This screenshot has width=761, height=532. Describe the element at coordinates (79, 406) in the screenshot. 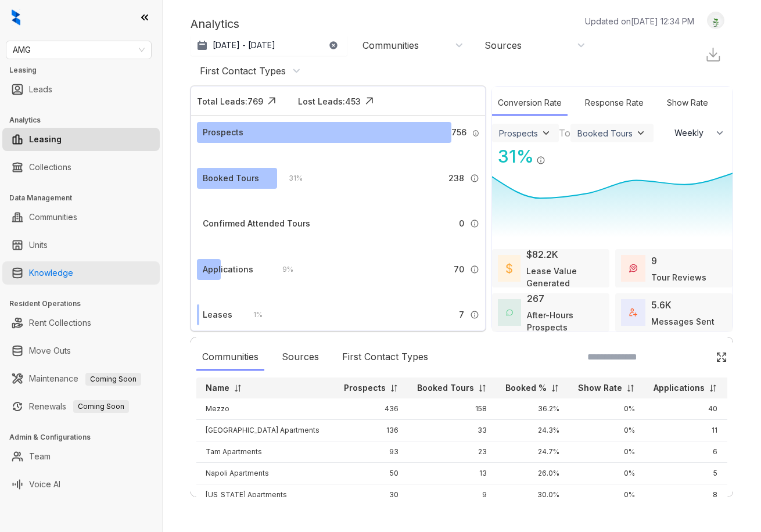

I see `a: RenewalsComing Soon` at that location.